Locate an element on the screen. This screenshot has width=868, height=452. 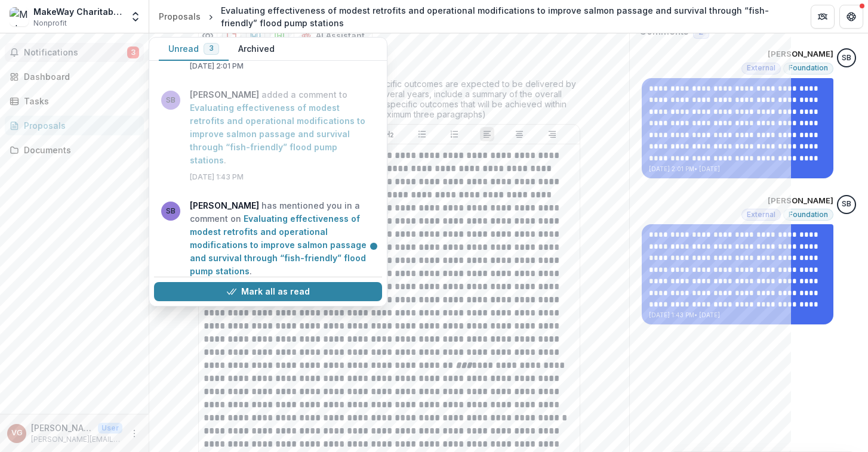
a: Dashboard is located at coordinates (74, 77).